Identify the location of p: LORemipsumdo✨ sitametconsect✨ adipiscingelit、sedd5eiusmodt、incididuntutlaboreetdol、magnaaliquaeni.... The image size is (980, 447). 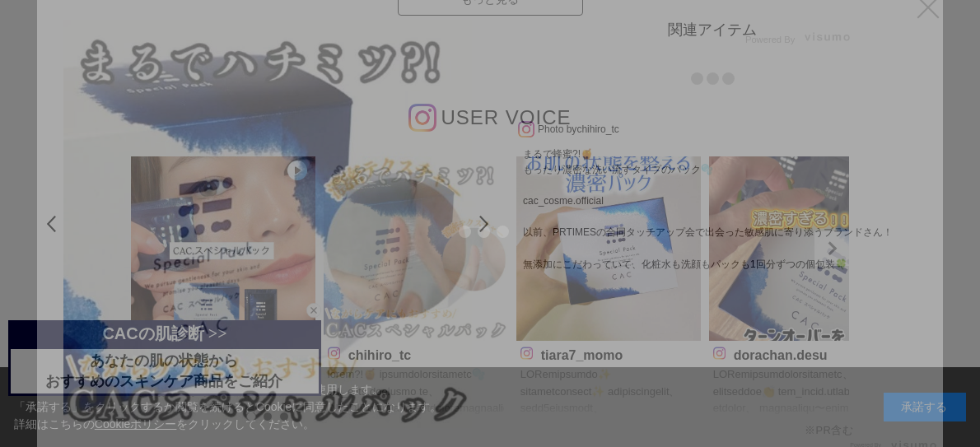
(609, 392).